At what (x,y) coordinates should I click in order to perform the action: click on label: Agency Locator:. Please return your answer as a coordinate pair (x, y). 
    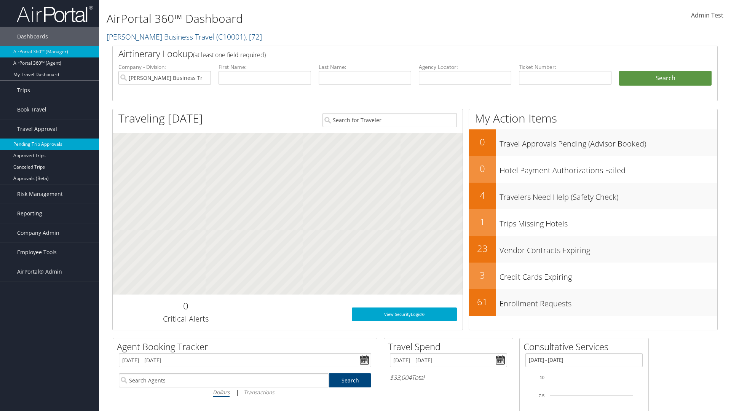
    Looking at the image, I should click on (465, 67).